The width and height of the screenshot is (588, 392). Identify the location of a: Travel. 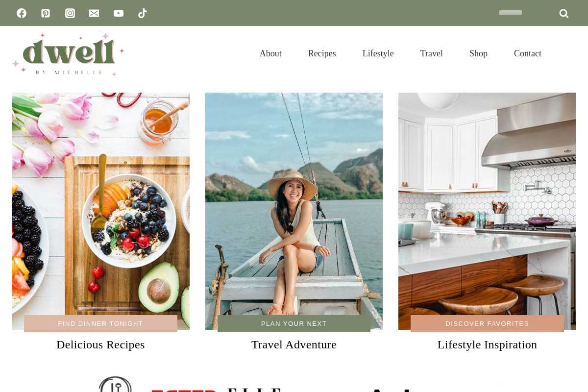
(432, 53).